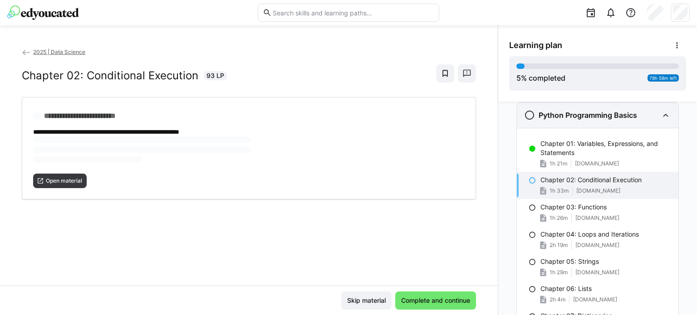 This screenshot has height=315, width=697. Describe the element at coordinates (59, 52) in the screenshot. I see `span: 2025 | Data Science` at that location.